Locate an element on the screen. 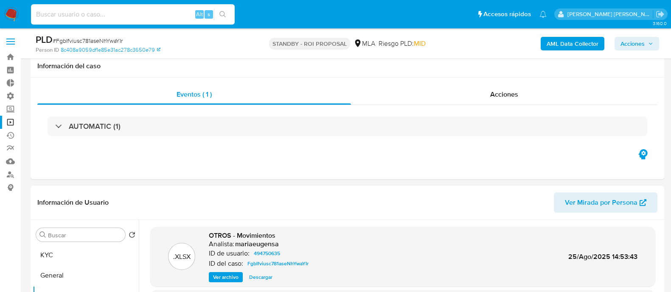 The image size is (671, 292). p: ID de usuario: is located at coordinates (229, 254).